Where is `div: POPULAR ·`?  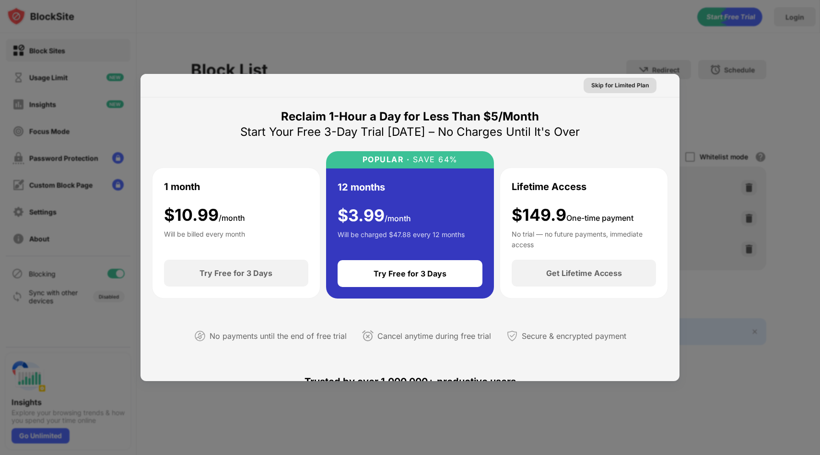 div: POPULAR · is located at coordinates (386, 159).